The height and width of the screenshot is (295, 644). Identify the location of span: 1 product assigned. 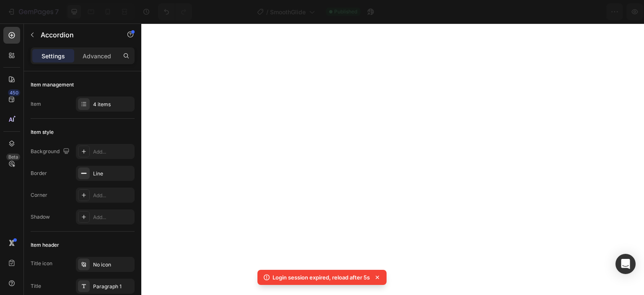
(508, 12).